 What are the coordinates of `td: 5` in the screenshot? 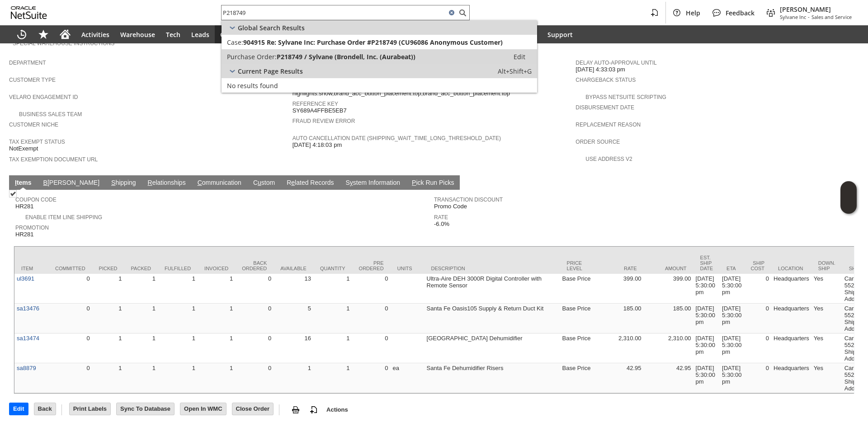 It's located at (294, 319).